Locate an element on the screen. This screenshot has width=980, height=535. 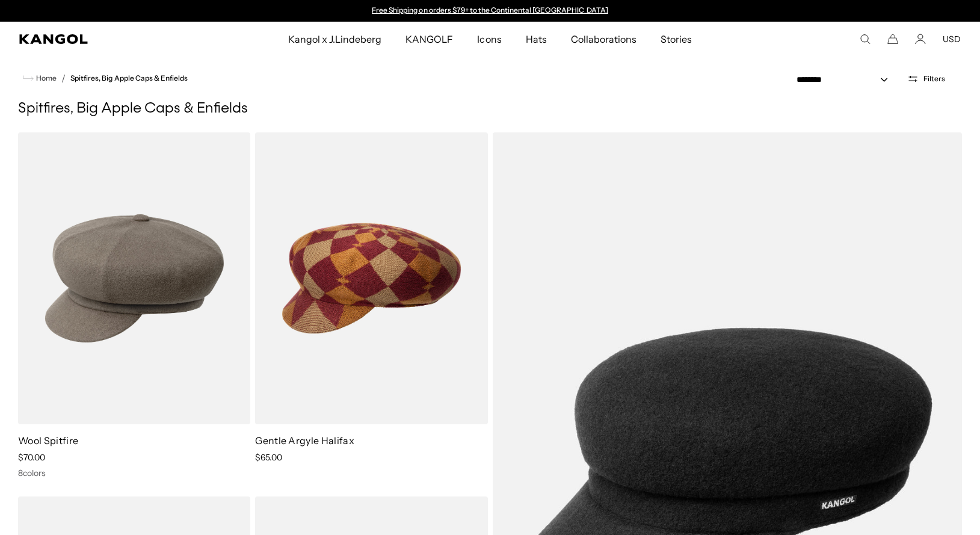
a: Gentle Argyle Halifax is located at coordinates (304, 440).